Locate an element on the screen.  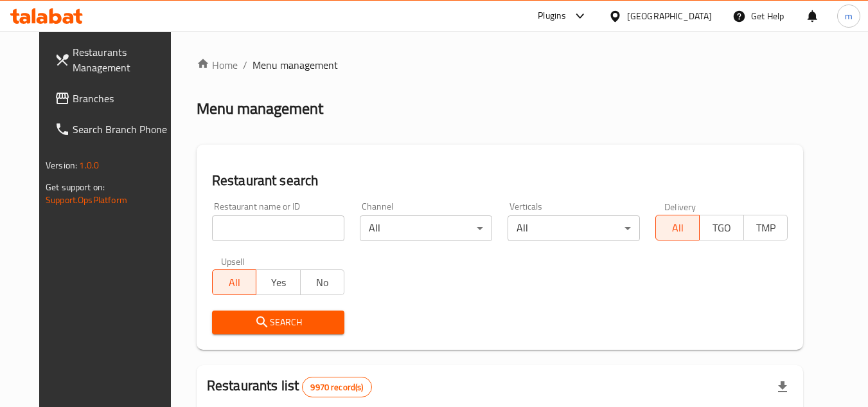
span: m is located at coordinates (849, 16).